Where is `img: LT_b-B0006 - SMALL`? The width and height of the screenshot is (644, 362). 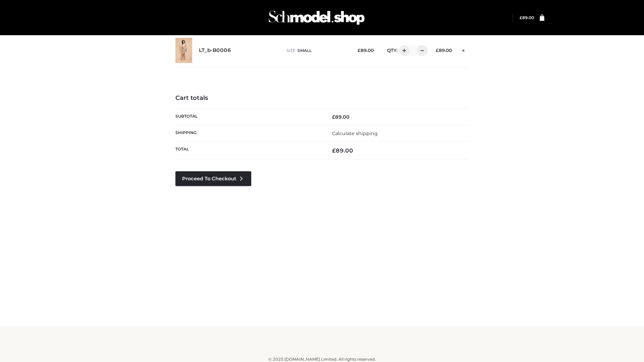 img: LT_b-B0006 - SMALL is located at coordinates (184, 51).